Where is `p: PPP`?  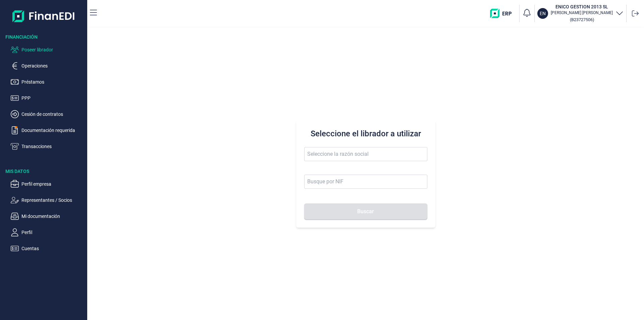 p: PPP is located at coordinates (53, 98).